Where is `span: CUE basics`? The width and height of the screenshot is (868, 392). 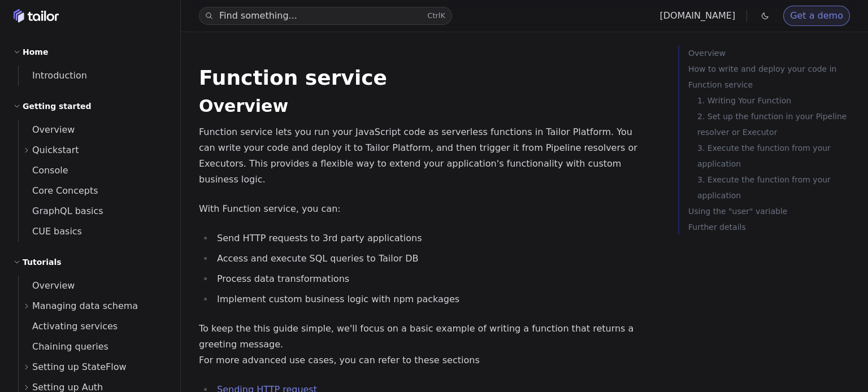
span: CUE basics is located at coordinates (50, 231).